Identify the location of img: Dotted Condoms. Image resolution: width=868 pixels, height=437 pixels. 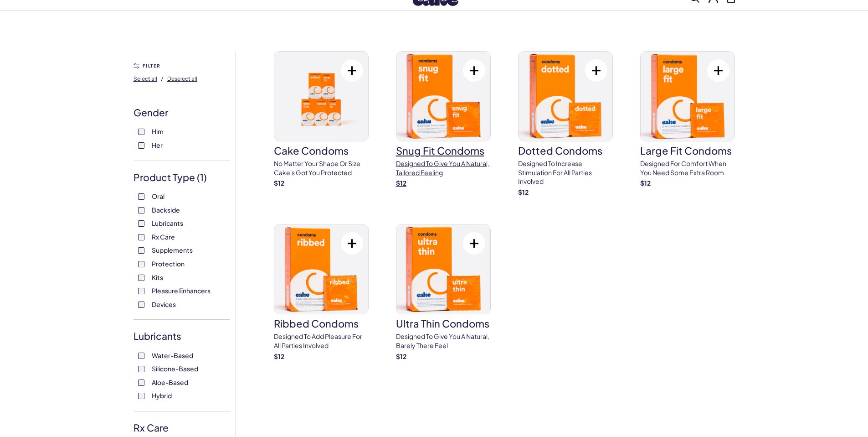
(565, 96).